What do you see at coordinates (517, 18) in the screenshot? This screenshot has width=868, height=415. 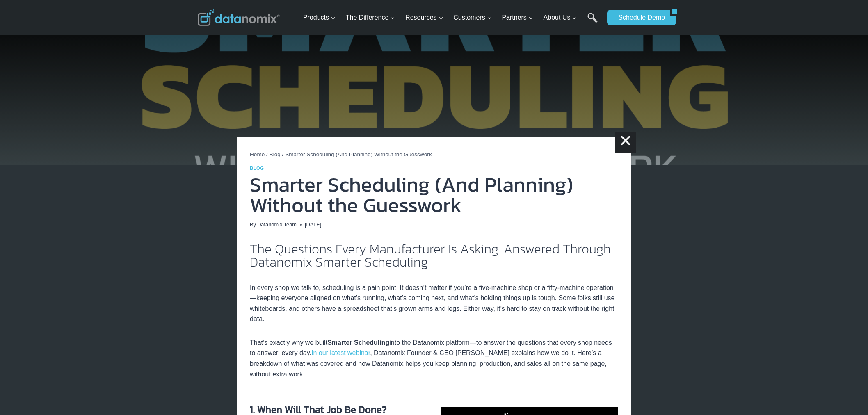 I see `span: Partners` at bounding box center [517, 18].